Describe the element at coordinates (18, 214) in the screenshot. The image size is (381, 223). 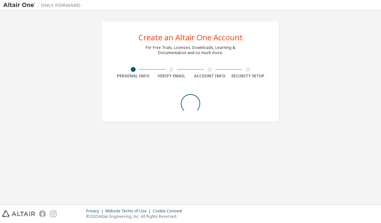
I see `img: altair_logo.svg` at that location.